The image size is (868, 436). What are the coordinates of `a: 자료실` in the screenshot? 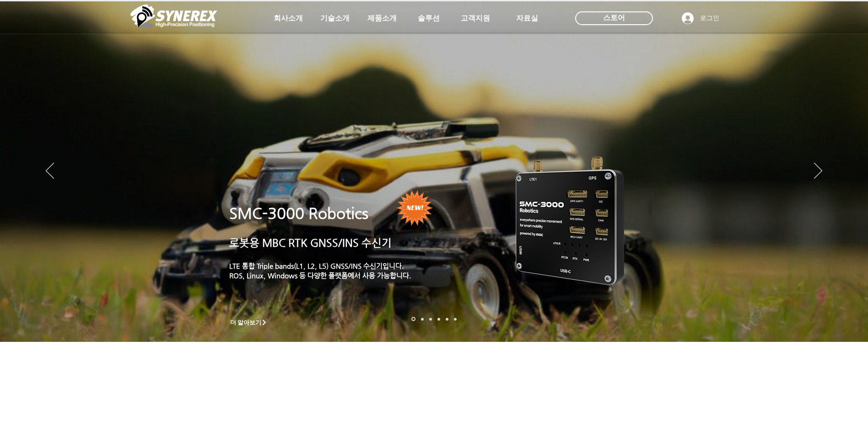 It's located at (527, 19).